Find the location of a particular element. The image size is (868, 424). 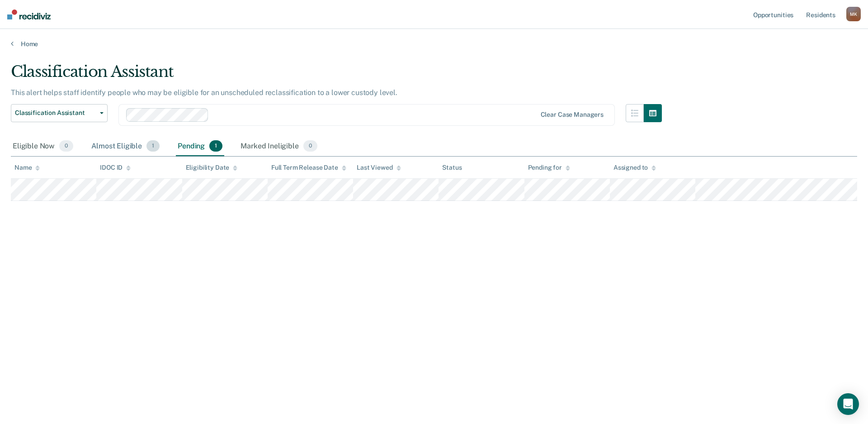

div: Clear case managers is located at coordinates (571, 114).